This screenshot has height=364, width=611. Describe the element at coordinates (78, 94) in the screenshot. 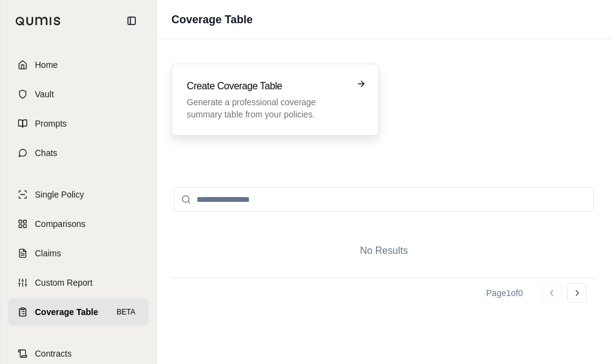

I see `a: Vault` at that location.